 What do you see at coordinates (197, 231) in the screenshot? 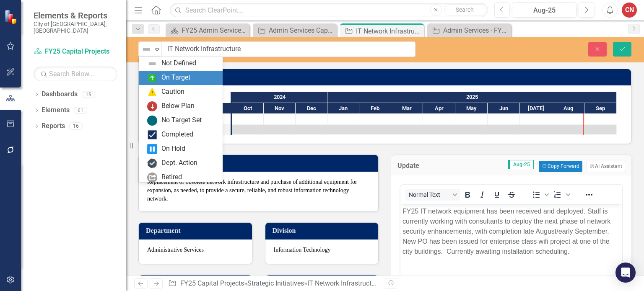
I see `h3: Department` at bounding box center [197, 231].